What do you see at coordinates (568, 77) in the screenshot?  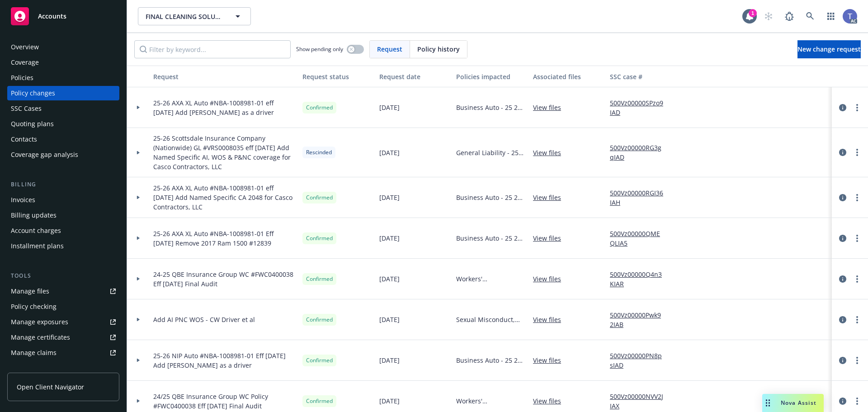 I see `div: Associated files` at bounding box center [568, 77].